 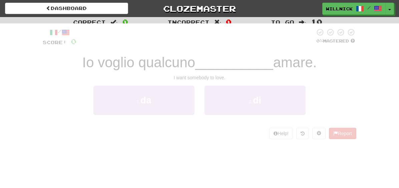 What do you see at coordinates (139, 101) in the screenshot?
I see `small: 1 .` at bounding box center [139, 101].